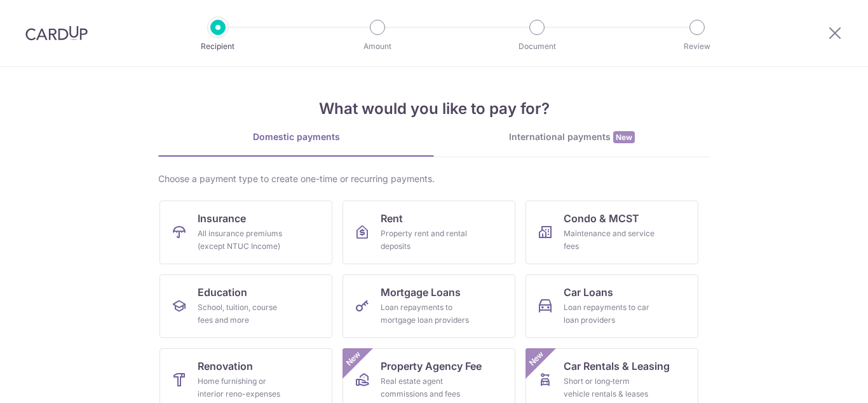 Image resolution: width=868 pixels, height=403 pixels. Describe the element at coordinates (698, 47) in the screenshot. I see `p: Review` at that location.